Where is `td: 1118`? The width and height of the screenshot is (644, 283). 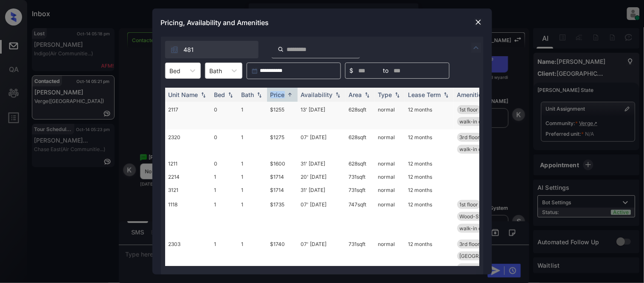
td: 1118 is located at coordinates (188, 216).